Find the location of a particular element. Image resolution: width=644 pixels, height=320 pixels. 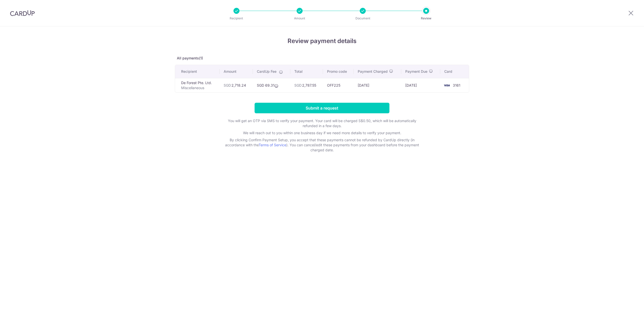

th: Amount is located at coordinates (236, 72).